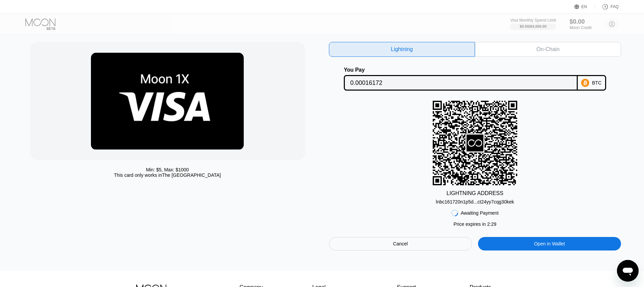  What do you see at coordinates (596, 83) in the screenshot?
I see `div: BTC` at bounding box center [596, 83].